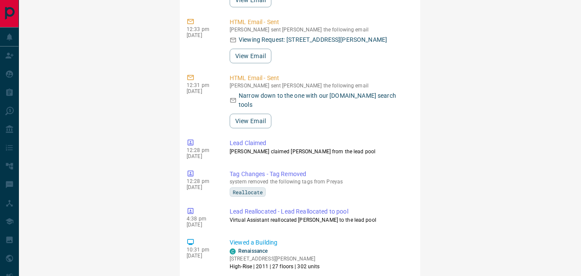  Describe the element at coordinates (320, 174) in the screenshot. I see `p: Tag Changes - Tag Removed` at that location.